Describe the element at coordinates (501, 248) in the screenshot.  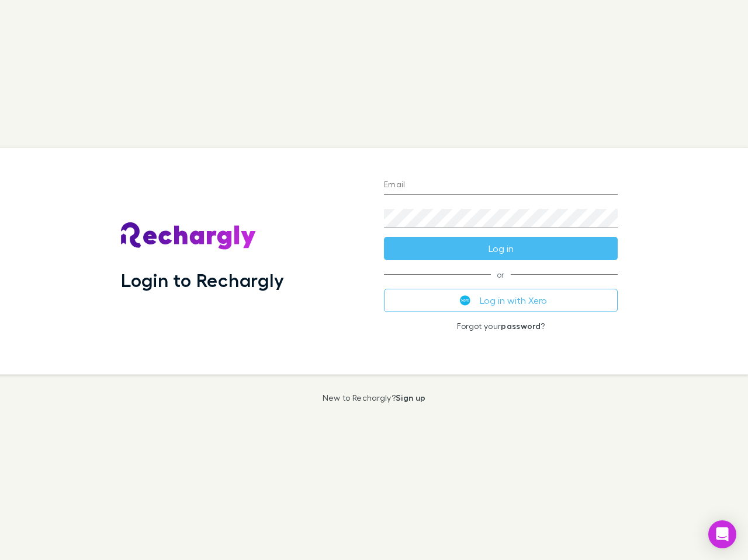
I see `button: Log in` at that location.